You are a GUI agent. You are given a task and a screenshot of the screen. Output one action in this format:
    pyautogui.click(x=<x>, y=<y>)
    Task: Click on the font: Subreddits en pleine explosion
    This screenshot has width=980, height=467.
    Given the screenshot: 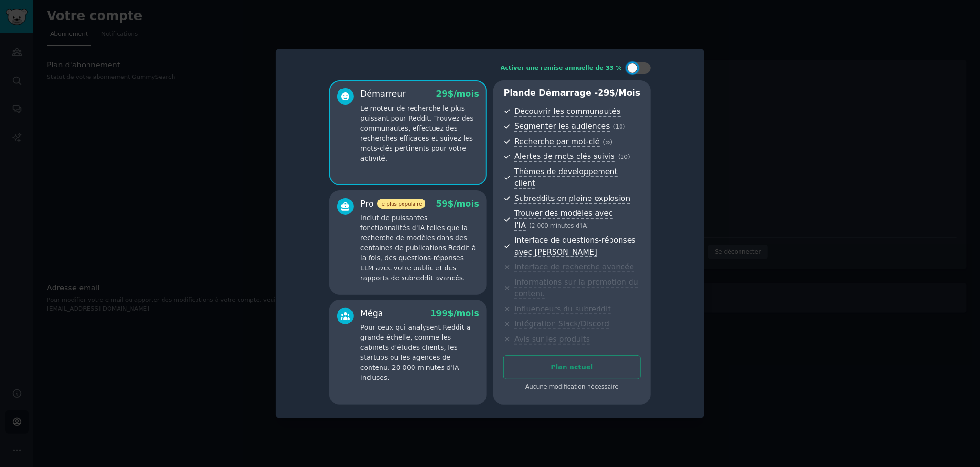 What is the action you would take?
    pyautogui.click(x=573, y=198)
    